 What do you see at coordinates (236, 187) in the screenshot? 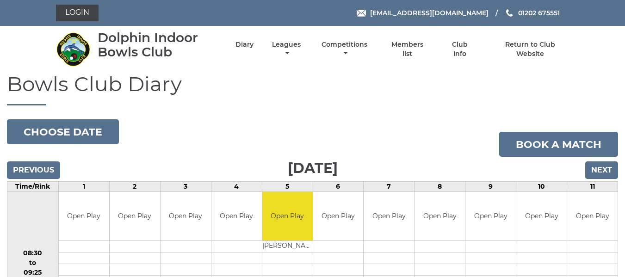
I see `td: 4` at bounding box center [236, 187].